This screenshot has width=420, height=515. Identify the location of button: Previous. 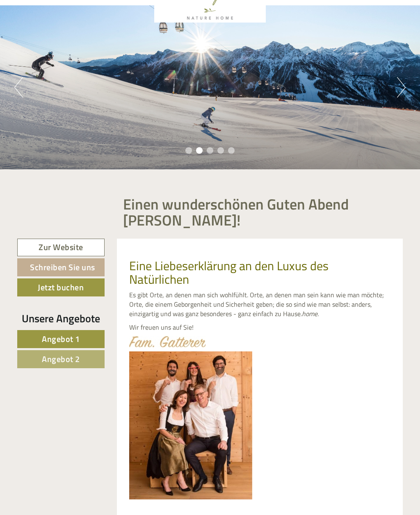
(18, 88).